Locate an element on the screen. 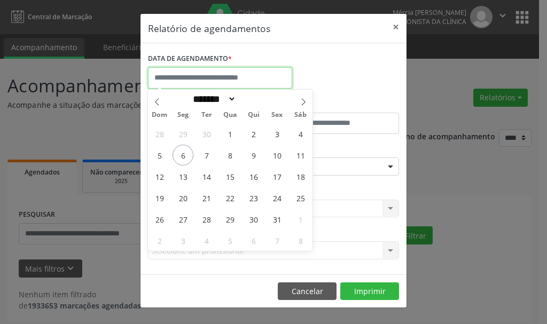 The width and height of the screenshot is (547, 324). span: Setembro 28, 2025 is located at coordinates (159, 134).